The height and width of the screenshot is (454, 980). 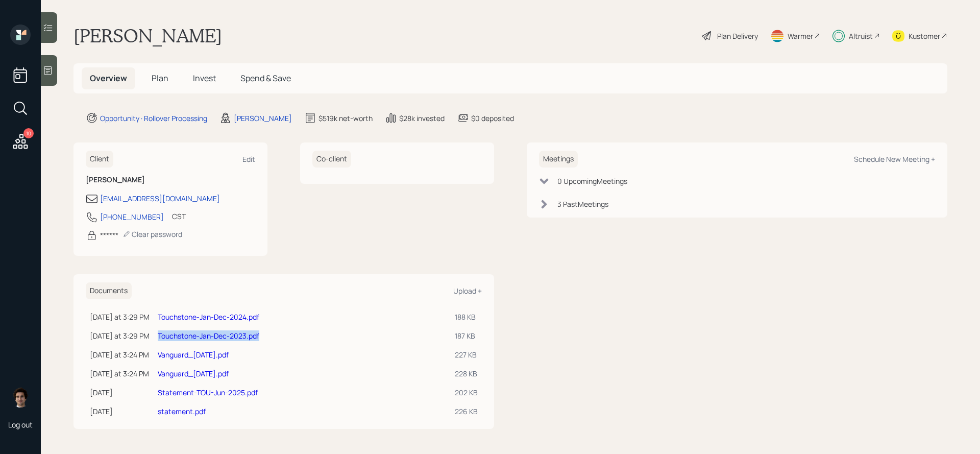 What do you see at coordinates (493, 117) in the screenshot?
I see `div: $0 deposited` at bounding box center [493, 117].